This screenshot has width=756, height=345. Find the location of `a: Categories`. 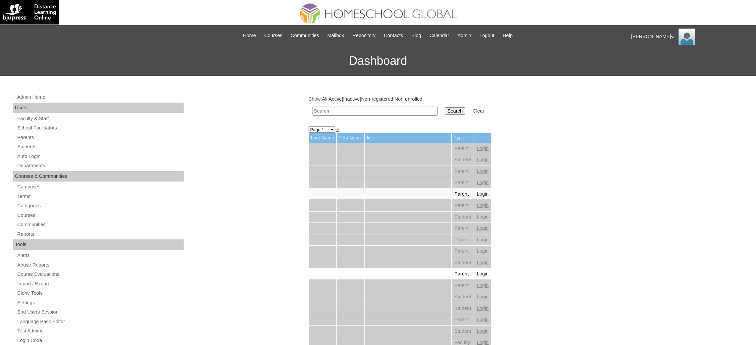

a: Categories is located at coordinates (100, 206).